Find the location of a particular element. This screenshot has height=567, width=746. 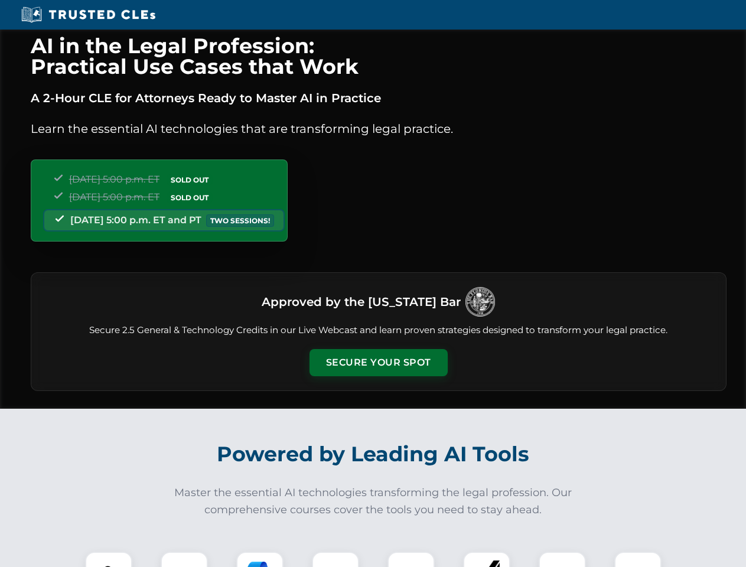

button: Secure Your Spot is located at coordinates (378, 362).